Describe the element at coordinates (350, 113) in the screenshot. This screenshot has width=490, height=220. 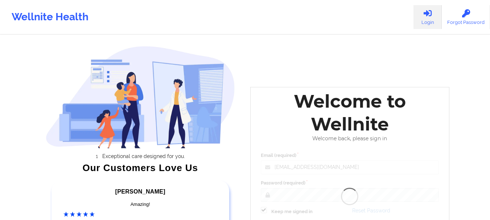
I see `div: Welcome to Wellnite` at that location.